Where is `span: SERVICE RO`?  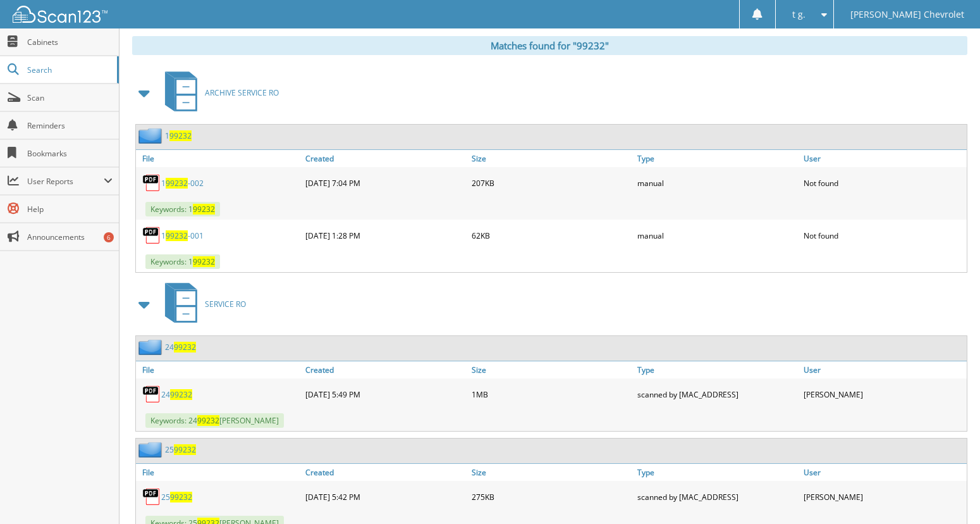 span: SERVICE RO is located at coordinates (225, 304).